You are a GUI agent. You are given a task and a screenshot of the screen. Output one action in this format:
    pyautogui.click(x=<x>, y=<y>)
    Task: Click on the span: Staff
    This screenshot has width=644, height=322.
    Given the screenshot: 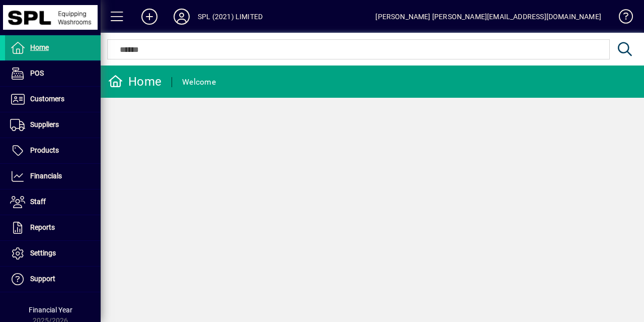 What is the action you would take?
    pyautogui.click(x=38, y=202)
    